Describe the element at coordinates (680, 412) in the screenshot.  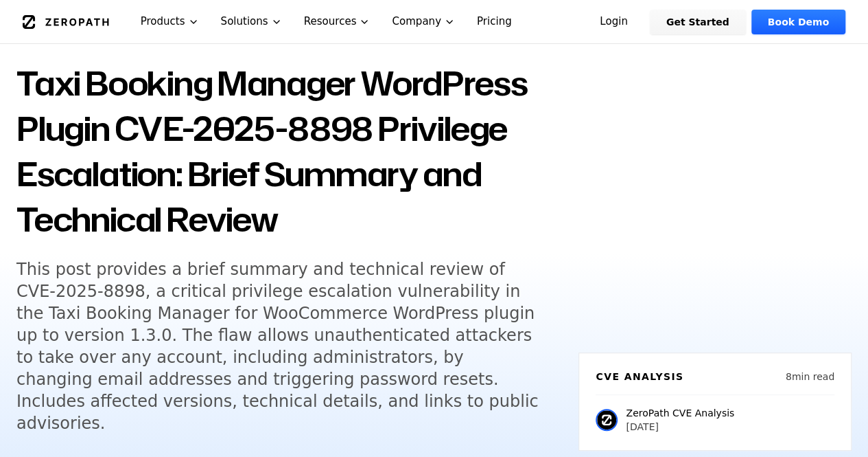
I see `p: ZeroPath CVE Analysis` at that location.